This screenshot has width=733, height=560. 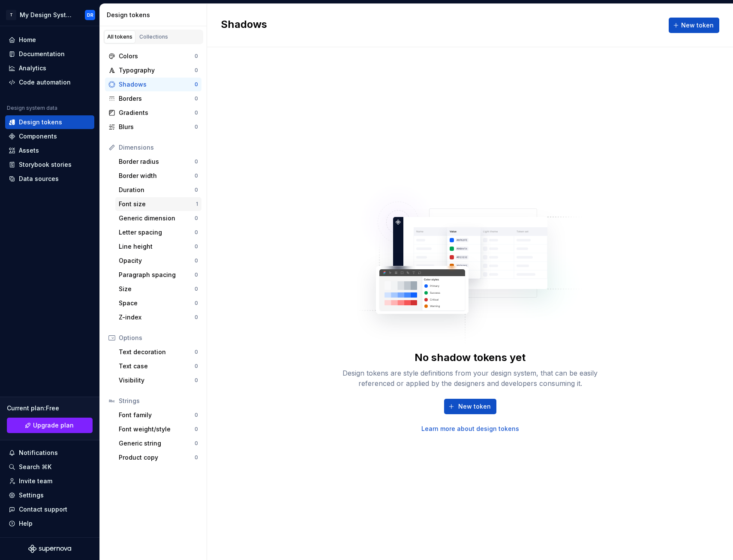 What do you see at coordinates (158, 430) in the screenshot?
I see `a: Font weight/style0` at bounding box center [158, 430].